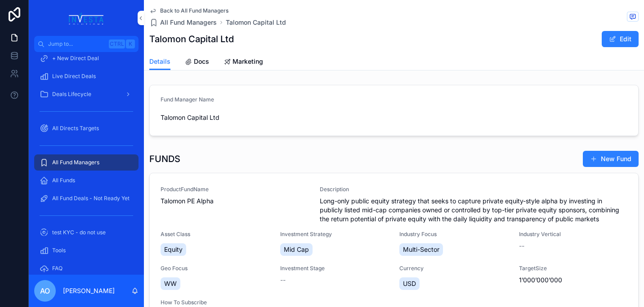 Image resolution: width=644 pixels, height=307 pixels. I want to click on span: Deals Lifecycle, so click(71, 94).